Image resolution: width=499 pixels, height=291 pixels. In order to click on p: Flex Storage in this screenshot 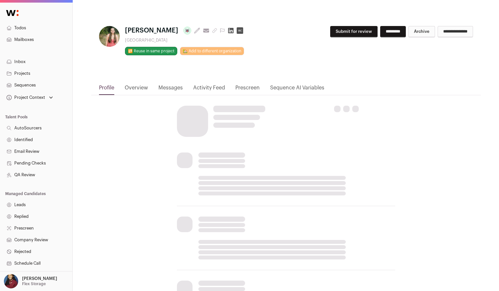, I will do `click(34, 283)`.